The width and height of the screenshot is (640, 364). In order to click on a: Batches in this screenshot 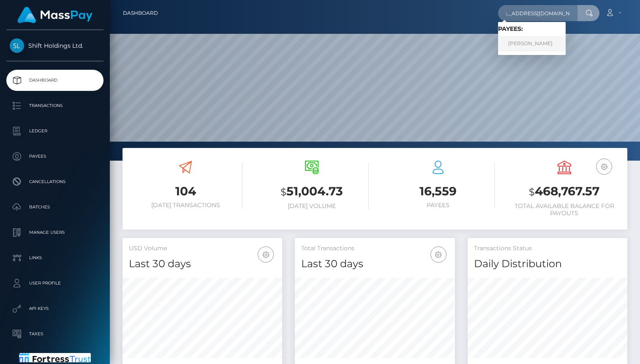, I will do `click(55, 207)`.